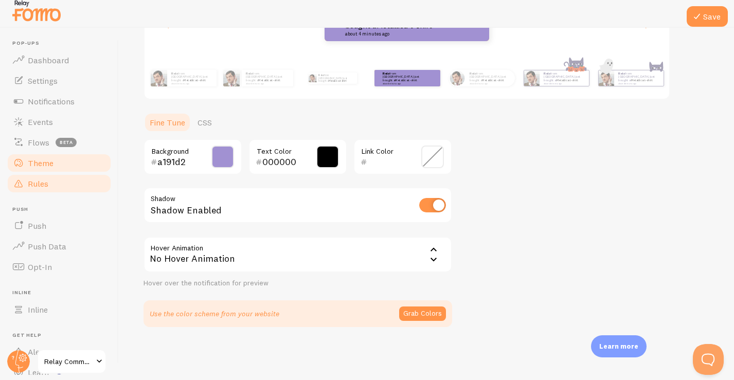  I want to click on a: Flows beta, so click(59, 142).